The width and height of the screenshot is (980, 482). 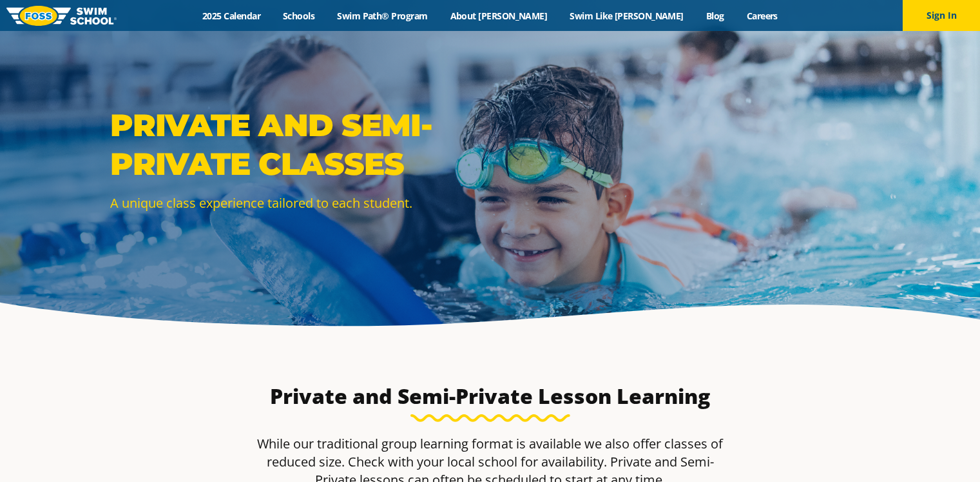 I want to click on a: Swim Path® Program, so click(x=382, y=15).